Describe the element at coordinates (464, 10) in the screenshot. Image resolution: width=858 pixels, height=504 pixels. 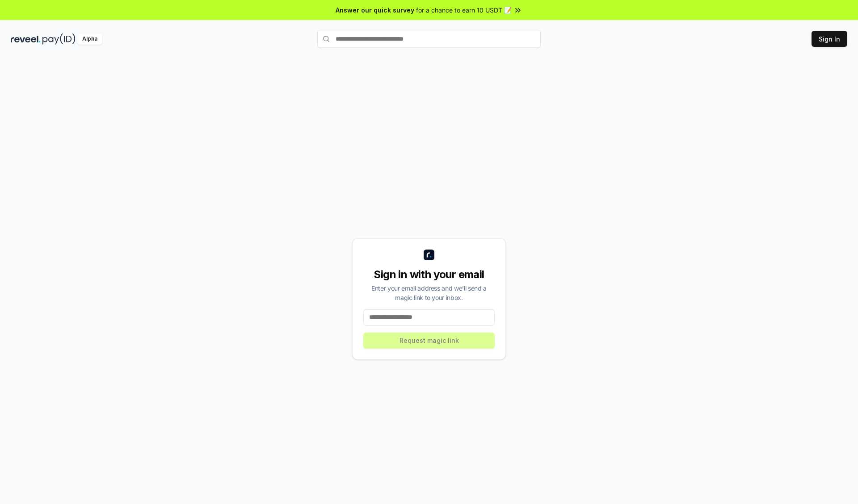
I see `span: for a chance to earn 10 USDT 📝` at that location.